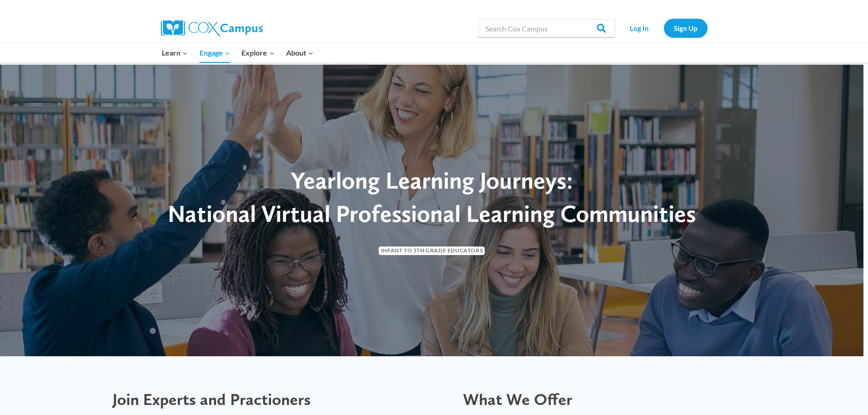 Image resolution: width=868 pixels, height=415 pixels. Describe the element at coordinates (431, 180) in the screenshot. I see `span: Yearlong Learning Journeys:` at that location.